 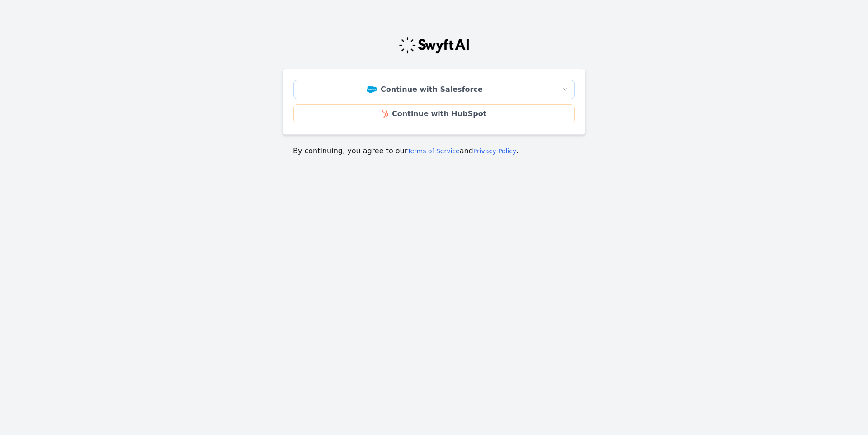 What do you see at coordinates (371, 89) in the screenshot?
I see `img: Salesforce` at bounding box center [371, 89].